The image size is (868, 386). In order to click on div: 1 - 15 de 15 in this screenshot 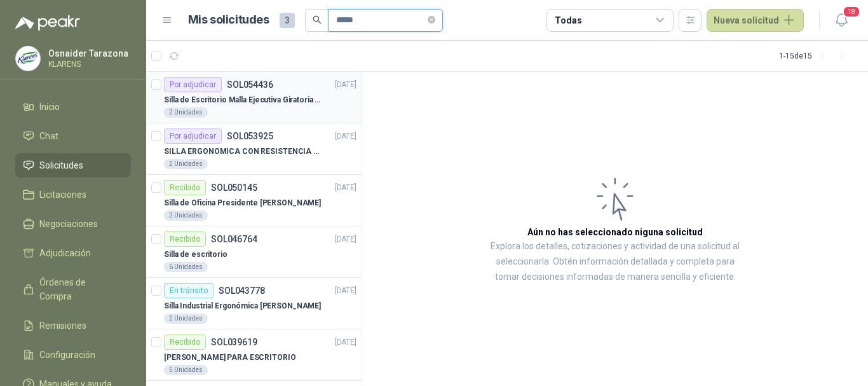, I will do `click(816, 56)`.